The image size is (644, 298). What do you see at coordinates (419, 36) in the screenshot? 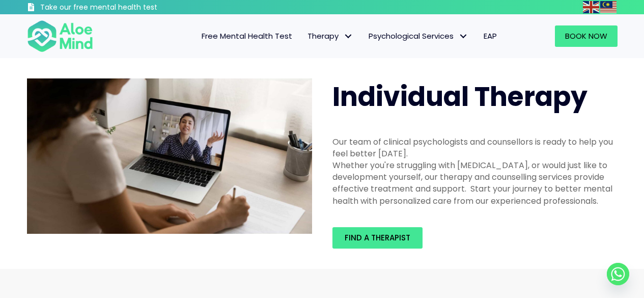
I see `a: Psychological ServicesPsychological Services: submenu` at bounding box center [419, 36].